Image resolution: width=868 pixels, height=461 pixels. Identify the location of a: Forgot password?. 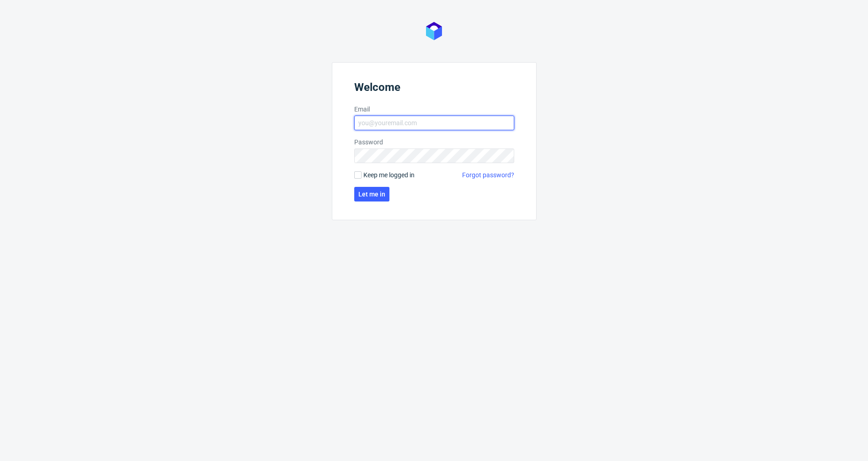
(488, 175).